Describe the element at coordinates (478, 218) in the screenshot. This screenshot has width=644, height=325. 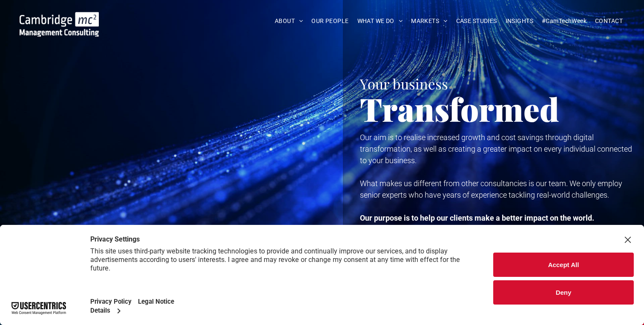
I see `strong: Our purpose is to help our clients make a better impact on the world.` at that location.